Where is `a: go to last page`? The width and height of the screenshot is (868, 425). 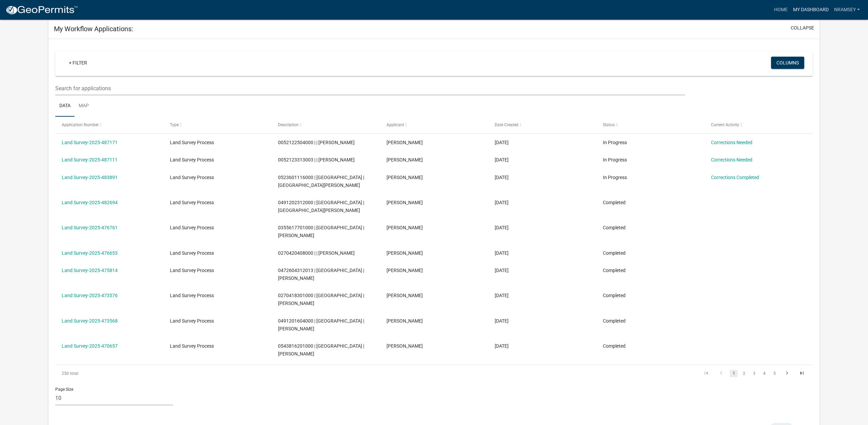
a: go to last page is located at coordinates (802, 373).